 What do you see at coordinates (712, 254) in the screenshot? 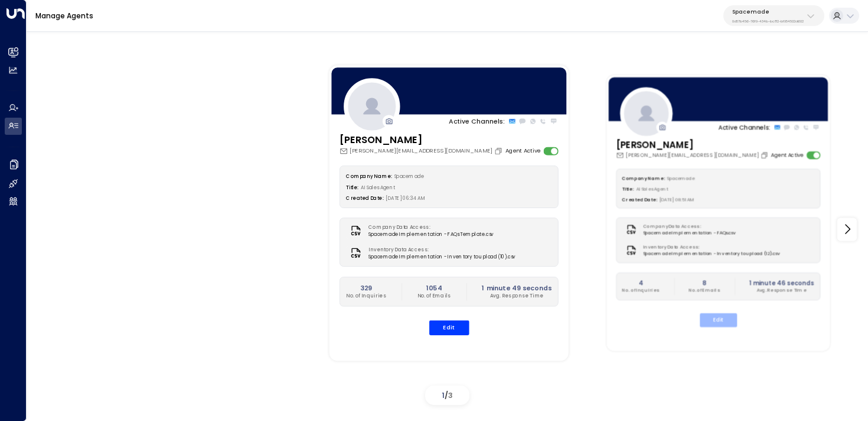
I see `span: Spacemade Implementation - Inventory to upload (12).csv` at bounding box center [712, 254].